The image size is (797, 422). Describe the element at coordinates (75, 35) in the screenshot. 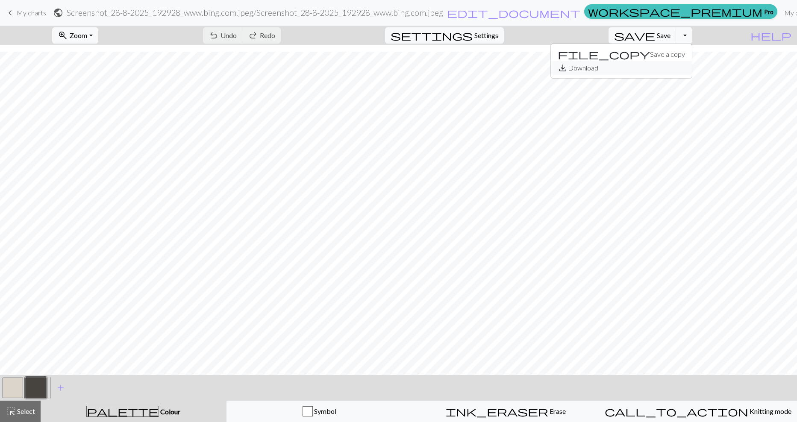

I see `button: Zoom` at that location.